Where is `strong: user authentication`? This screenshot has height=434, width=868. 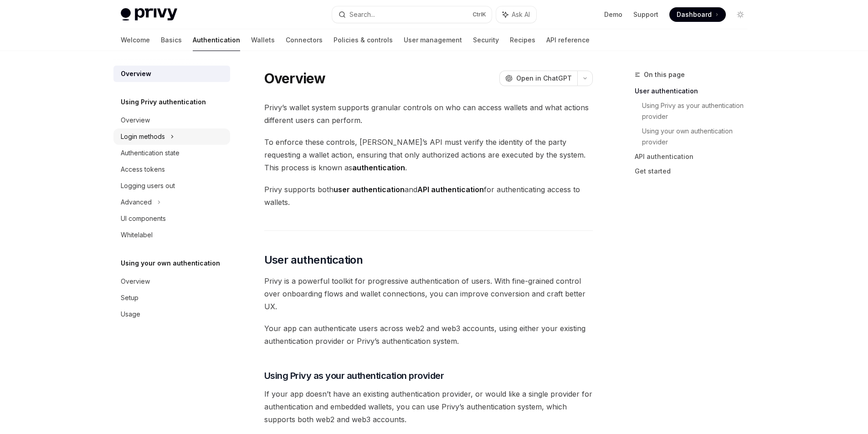 strong: user authentication is located at coordinates (369, 189).